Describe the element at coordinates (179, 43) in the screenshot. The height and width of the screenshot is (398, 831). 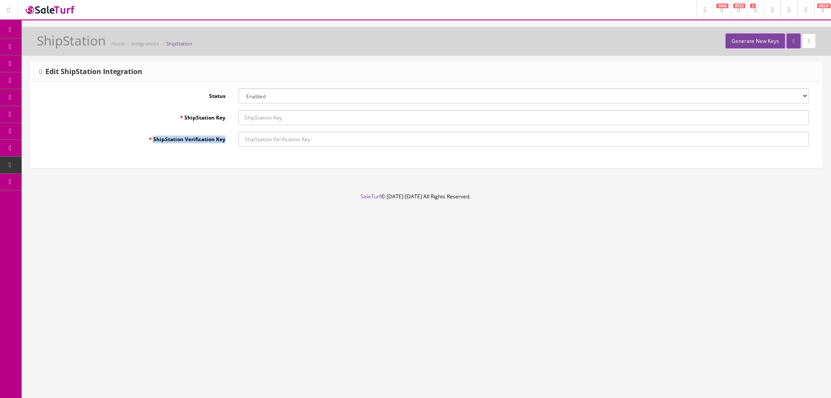
I see `a: ShipStation` at that location.